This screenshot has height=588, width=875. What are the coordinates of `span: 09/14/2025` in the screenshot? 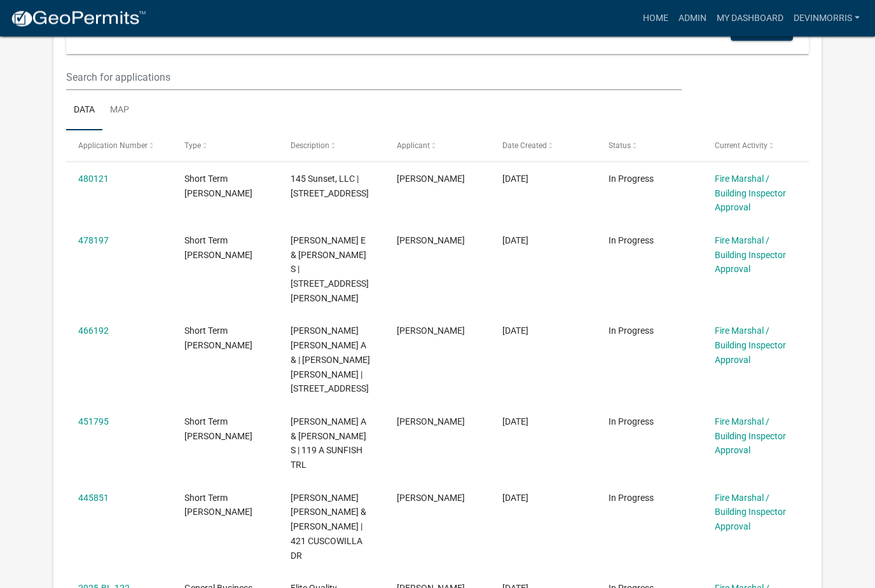 It's located at (515, 241).